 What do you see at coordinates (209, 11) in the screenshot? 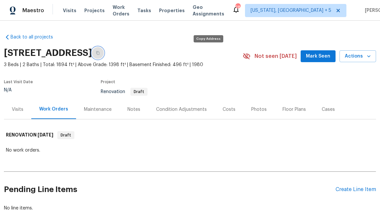
I see `span: Geo Assignments` at bounding box center [209, 11].